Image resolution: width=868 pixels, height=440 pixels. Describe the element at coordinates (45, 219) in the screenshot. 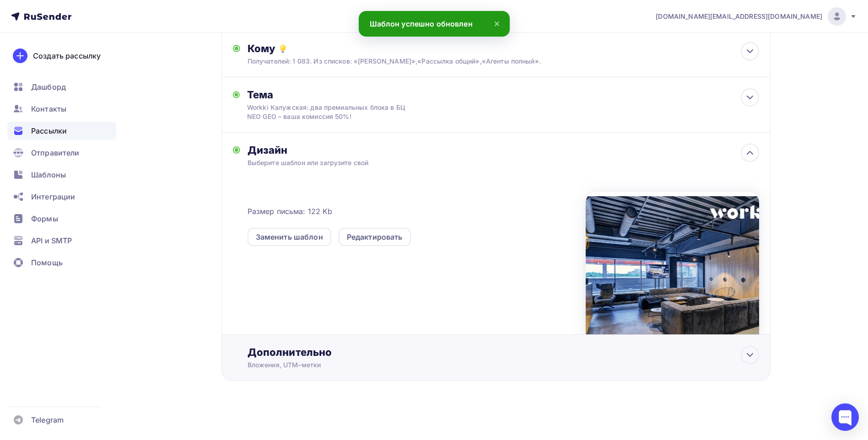

I see `span: Формы` at that location.